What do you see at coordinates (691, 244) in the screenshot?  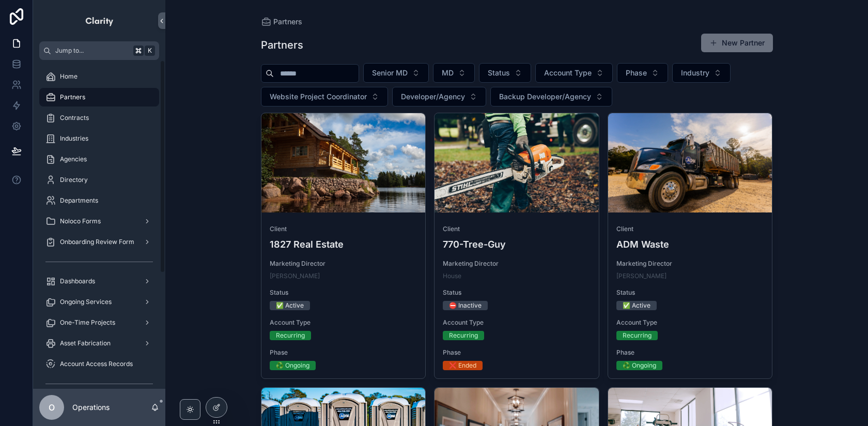 I see `h4: ADM Waste` at bounding box center [691, 244].